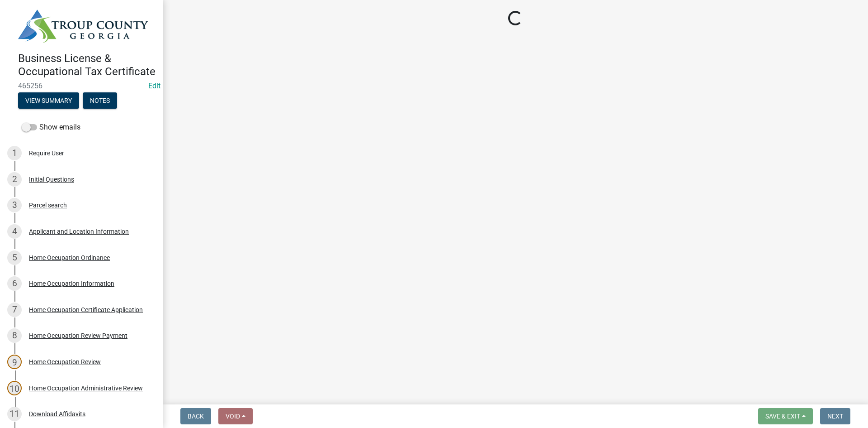 This screenshot has height=428, width=868. I want to click on div: 1, so click(15, 153).